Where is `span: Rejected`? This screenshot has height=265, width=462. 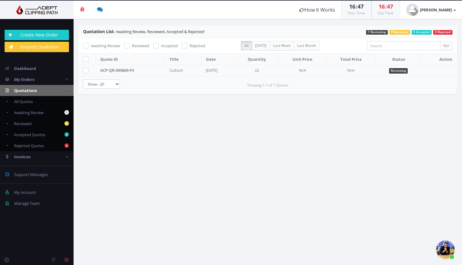 span: Rejected is located at coordinates (197, 46).